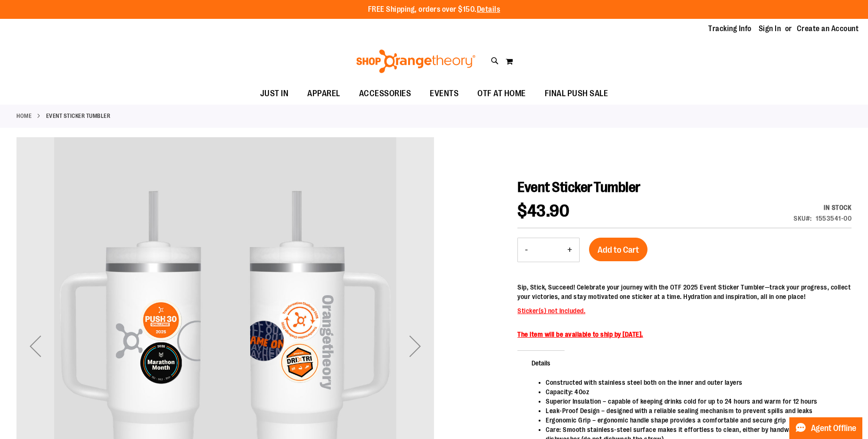  Describe the element at coordinates (828, 28) in the screenshot. I see `a: Create an Account` at that location.